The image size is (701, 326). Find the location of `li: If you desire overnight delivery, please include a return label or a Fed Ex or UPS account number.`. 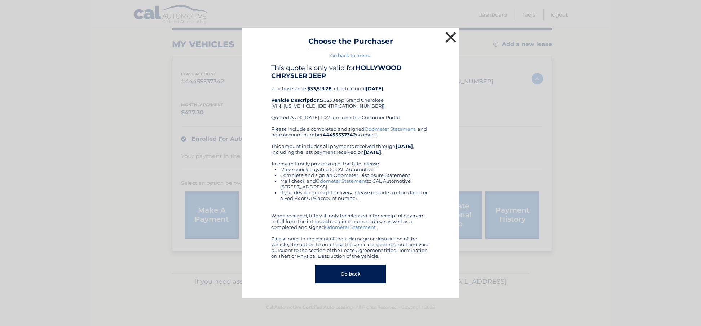

li: If you desire overnight delivery, please include a return label or a Fed Ex or UPS account number. is located at coordinates (355, 195).